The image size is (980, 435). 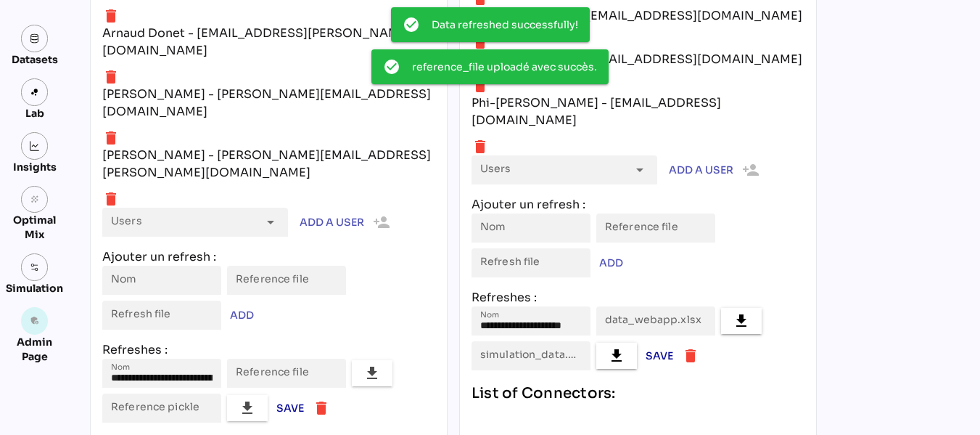 What do you see at coordinates (34, 349) in the screenshot?
I see `div: Admin Page` at bounding box center [34, 349].